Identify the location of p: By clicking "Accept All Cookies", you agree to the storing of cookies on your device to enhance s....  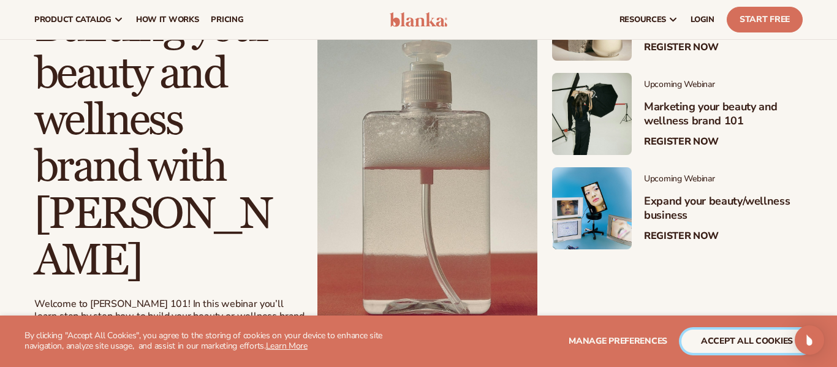
(221, 341).